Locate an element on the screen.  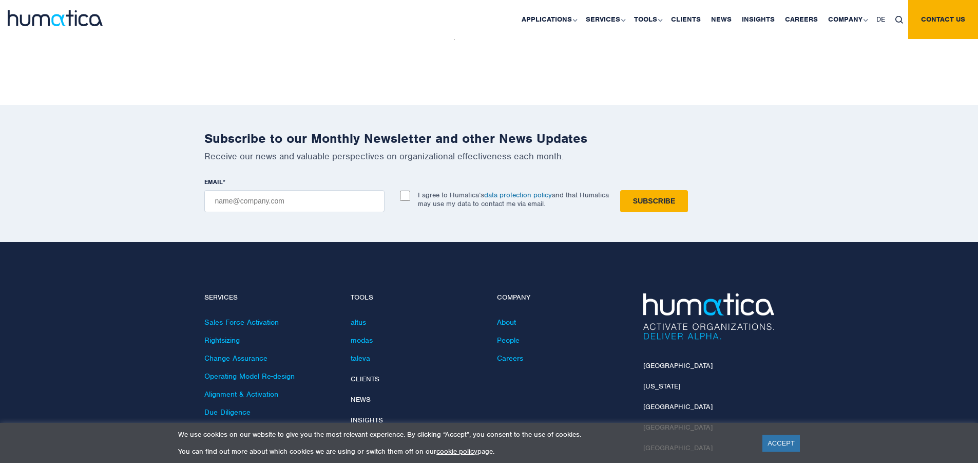
a: Rightsizing is located at coordinates (222, 340).